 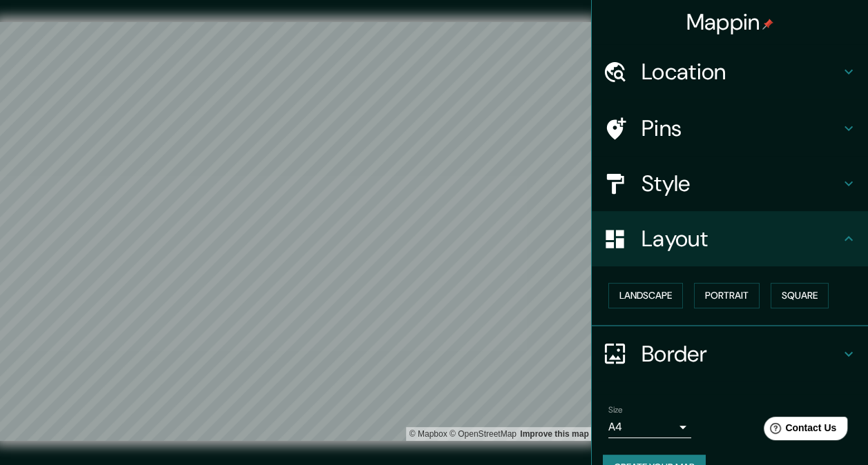 What do you see at coordinates (730, 239) in the screenshot?
I see `div: Layout` at bounding box center [730, 239].